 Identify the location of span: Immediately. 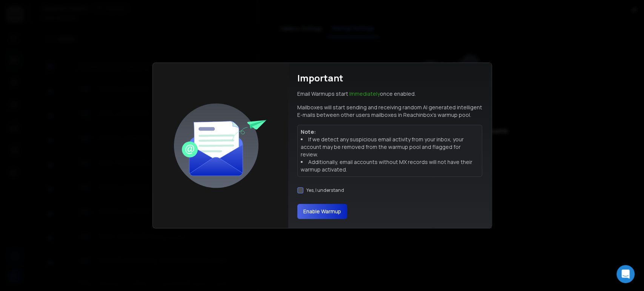
(365, 93).